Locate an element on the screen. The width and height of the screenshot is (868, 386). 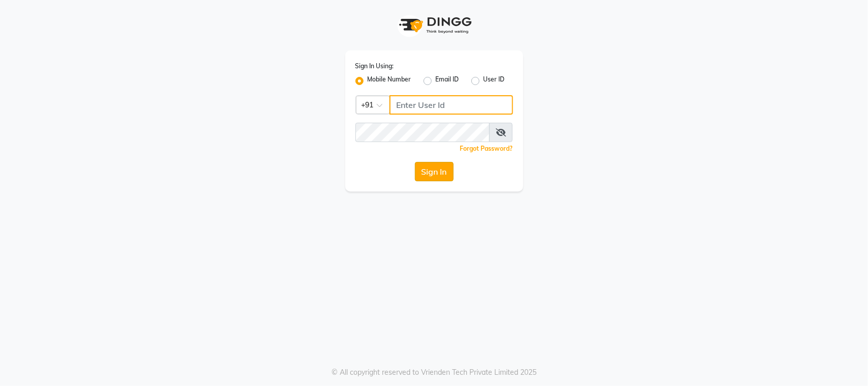
label: Email ID is located at coordinates (447, 81).